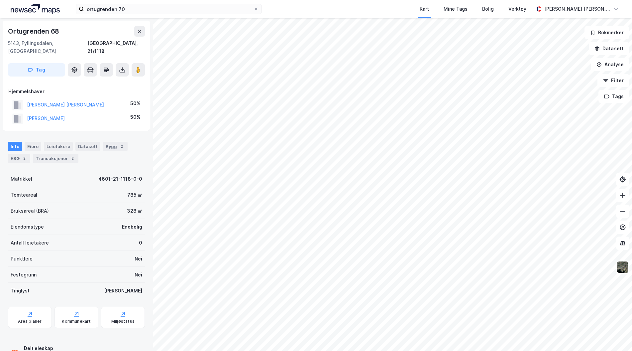  What do you see at coordinates (115, 146) in the screenshot?
I see `div: Bygg` at bounding box center [115, 146].